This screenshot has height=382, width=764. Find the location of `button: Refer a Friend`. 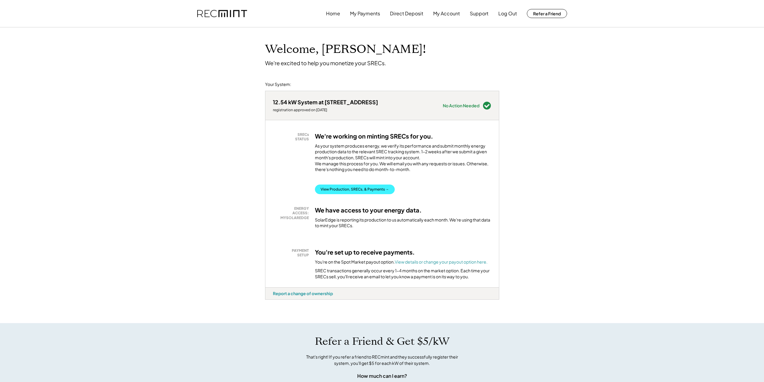

button: Refer a Friend is located at coordinates (547, 14).